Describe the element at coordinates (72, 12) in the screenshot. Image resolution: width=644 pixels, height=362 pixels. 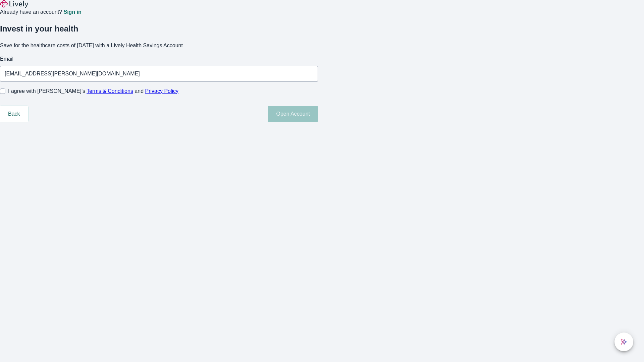
I see `a: Sign in` at that location.